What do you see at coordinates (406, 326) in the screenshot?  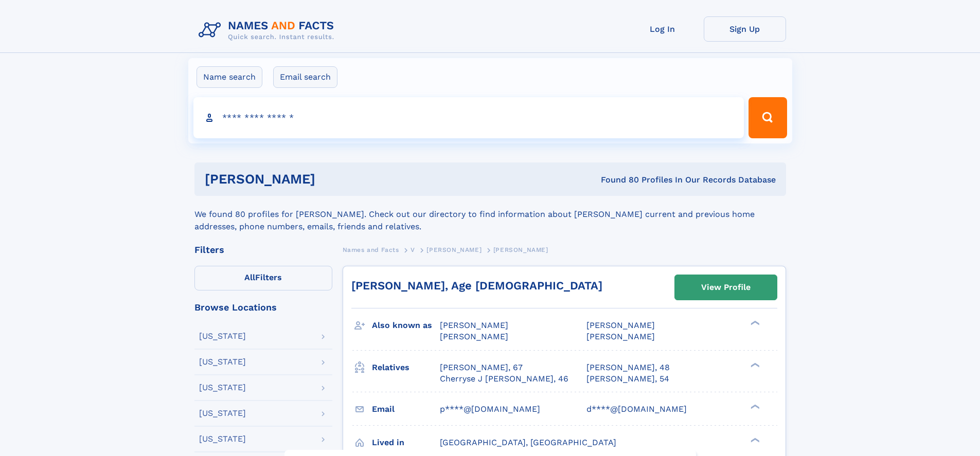 I see `h3: Also known as` at bounding box center [406, 326].